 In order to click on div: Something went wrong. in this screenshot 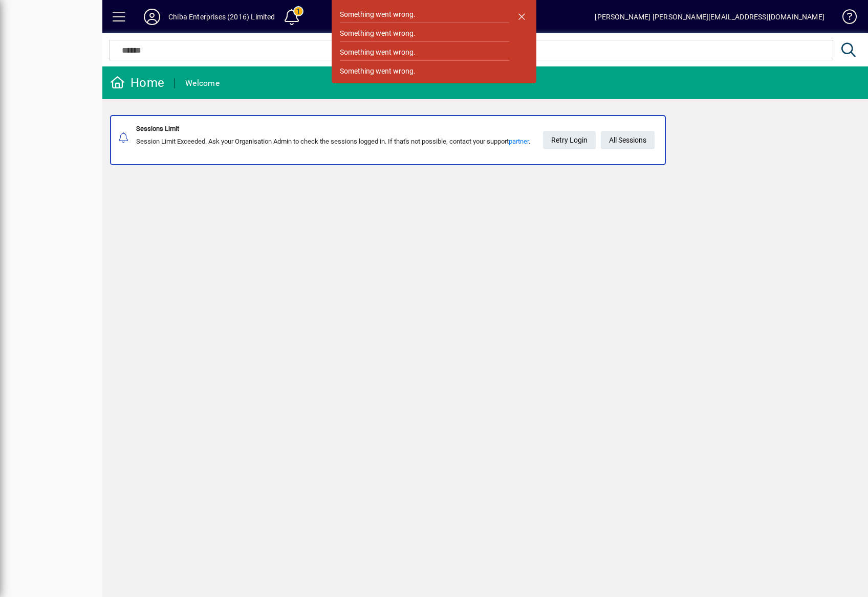, I will do `click(377, 71)`.